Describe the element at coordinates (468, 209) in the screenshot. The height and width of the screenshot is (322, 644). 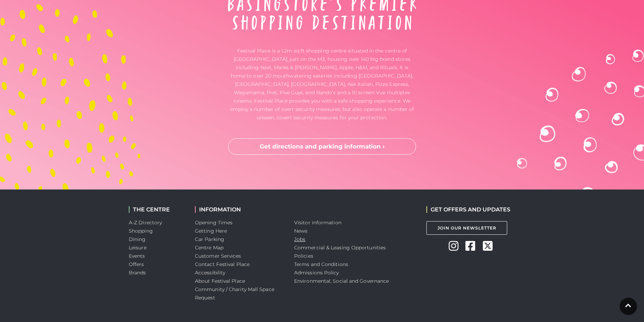
I see `h2: GET OFFERS AND UPDATES` at that location.